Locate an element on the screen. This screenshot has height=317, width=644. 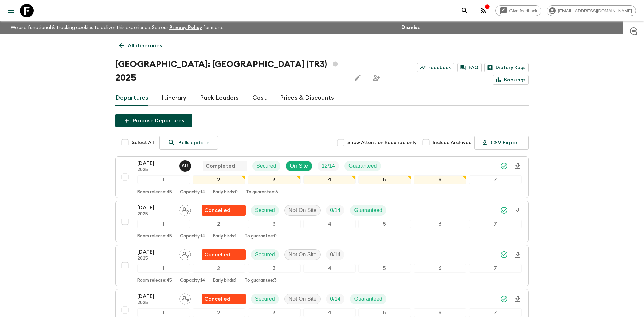
a: Pack Leaders is located at coordinates (219, 98).